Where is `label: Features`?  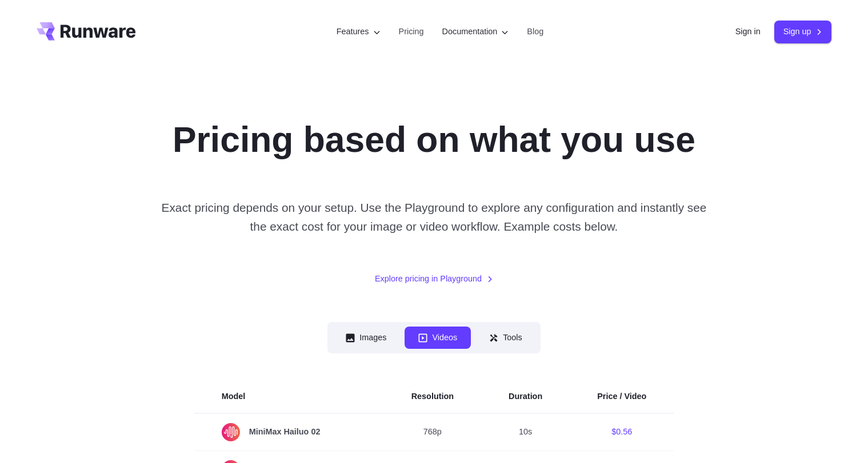
label: Features is located at coordinates (358, 31).